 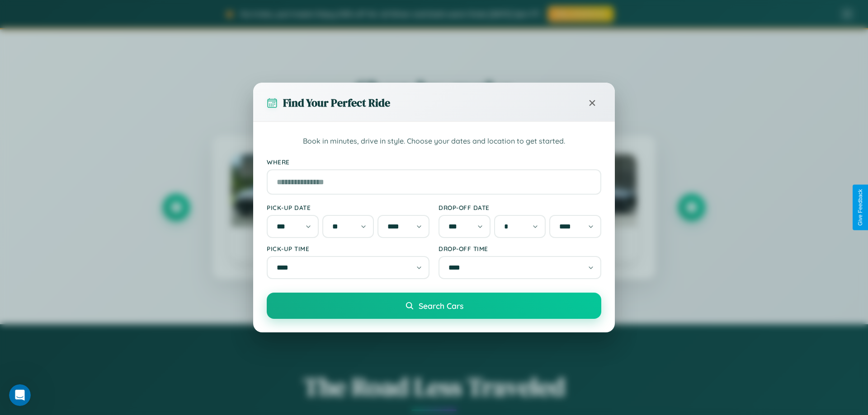 I want to click on h3: Find Your Perfect Ride, so click(x=336, y=103).